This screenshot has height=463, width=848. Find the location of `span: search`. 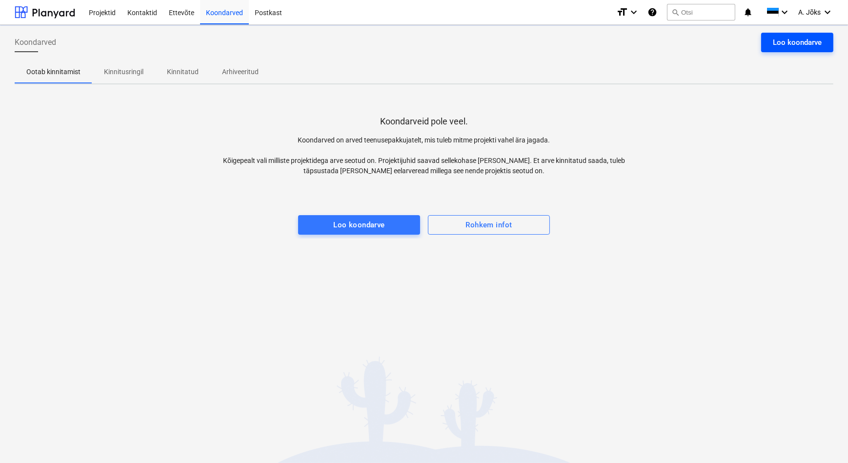

span: search is located at coordinates (676, 12).